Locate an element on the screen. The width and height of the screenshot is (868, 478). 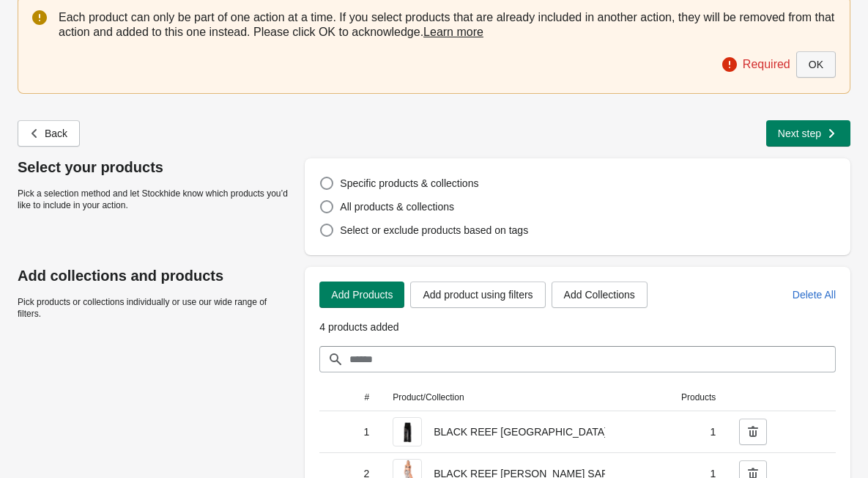
button: Add Collections is located at coordinates (600, 295).